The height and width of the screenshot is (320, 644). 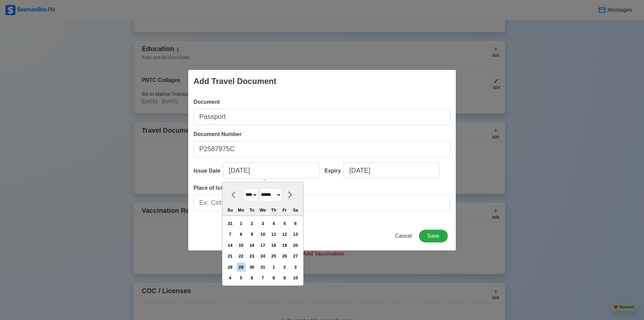 What do you see at coordinates (208, 171) in the screenshot?
I see `div: Issue Date` at bounding box center [208, 171].